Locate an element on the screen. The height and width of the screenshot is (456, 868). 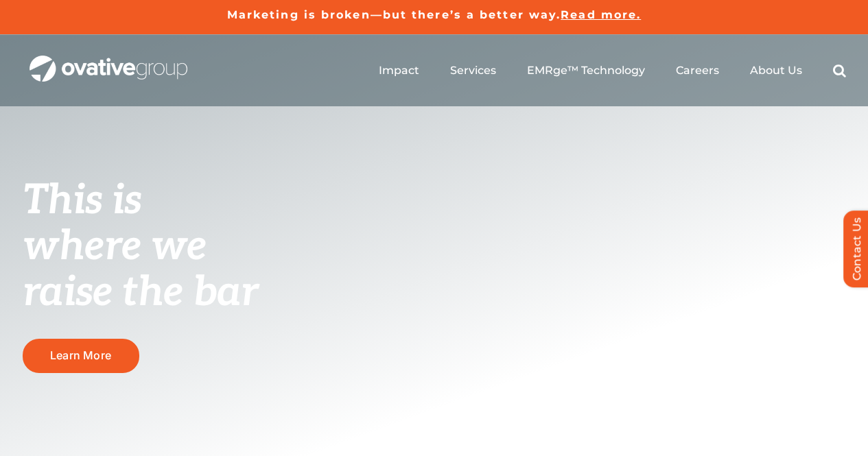
a: Careers is located at coordinates (698, 70).